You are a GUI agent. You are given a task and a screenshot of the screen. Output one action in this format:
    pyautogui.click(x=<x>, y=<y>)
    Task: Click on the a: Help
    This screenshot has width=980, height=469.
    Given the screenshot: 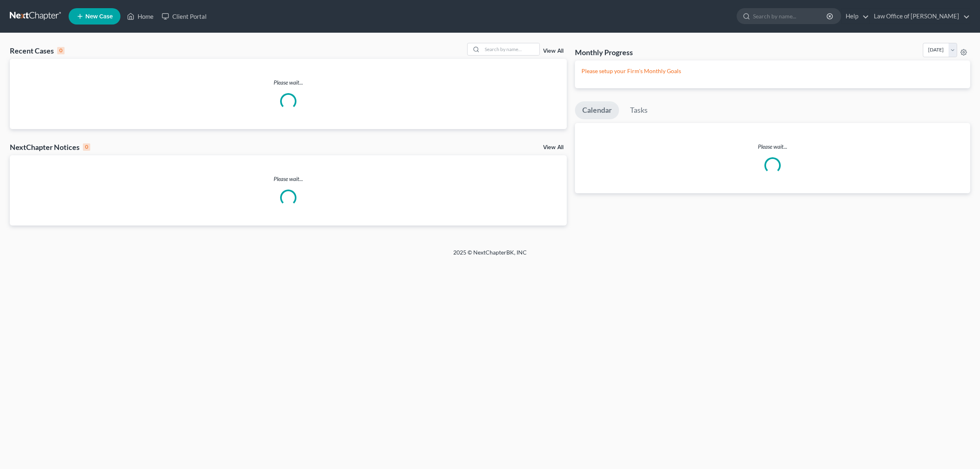 What is the action you would take?
    pyautogui.click(x=855, y=17)
    